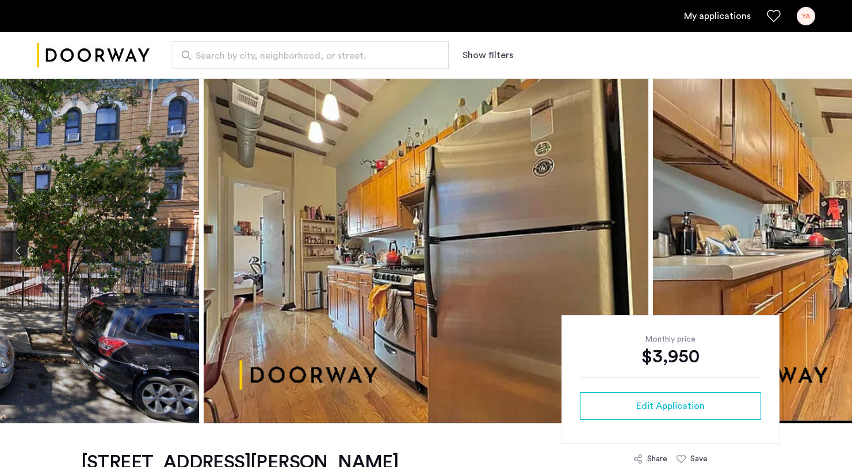 Image resolution: width=852 pixels, height=467 pixels. What do you see at coordinates (834, 251) in the screenshot?
I see `button: Next apartment` at bounding box center [834, 251].